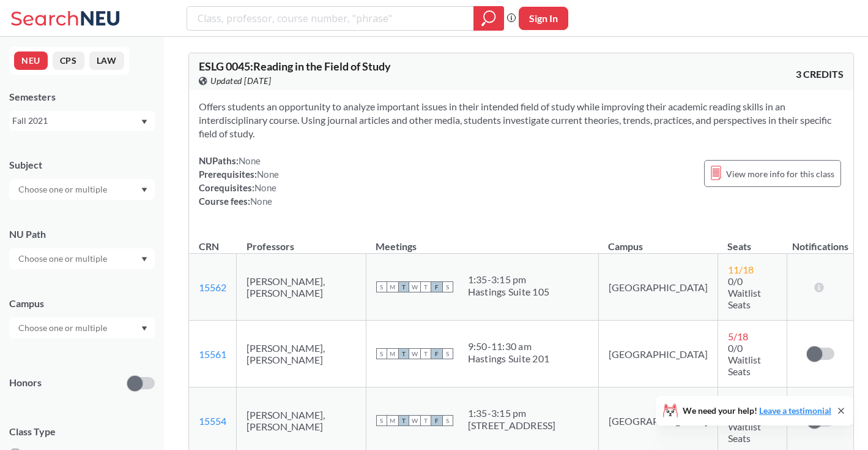  I want to click on input: Class, professor, course number, "phrase", so click(331, 18).